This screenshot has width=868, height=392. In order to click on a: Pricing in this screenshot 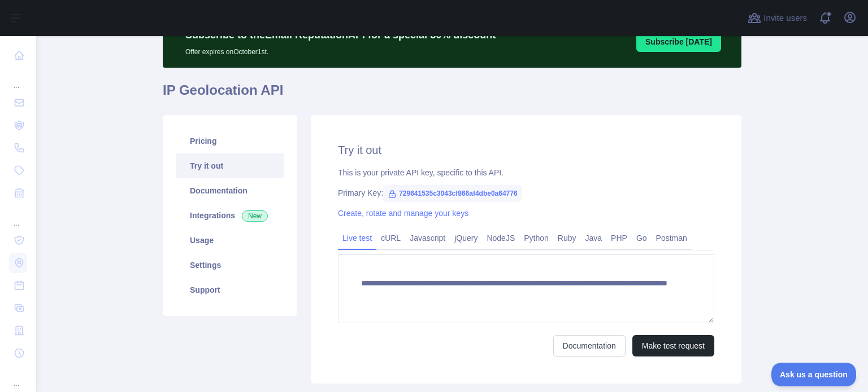, I will do `click(230, 141)`.